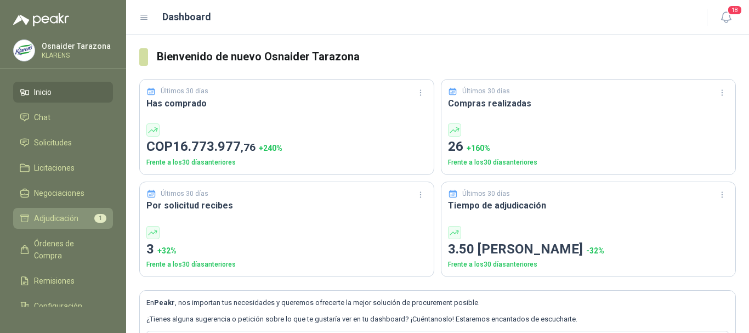 The image size is (749, 333). I want to click on a: Licitaciones, so click(63, 168).